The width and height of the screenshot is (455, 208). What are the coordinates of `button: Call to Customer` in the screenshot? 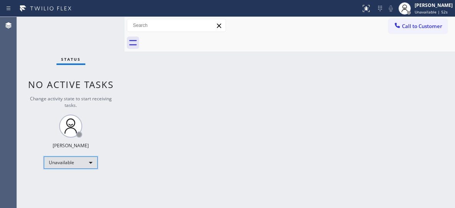 It's located at (417, 26).